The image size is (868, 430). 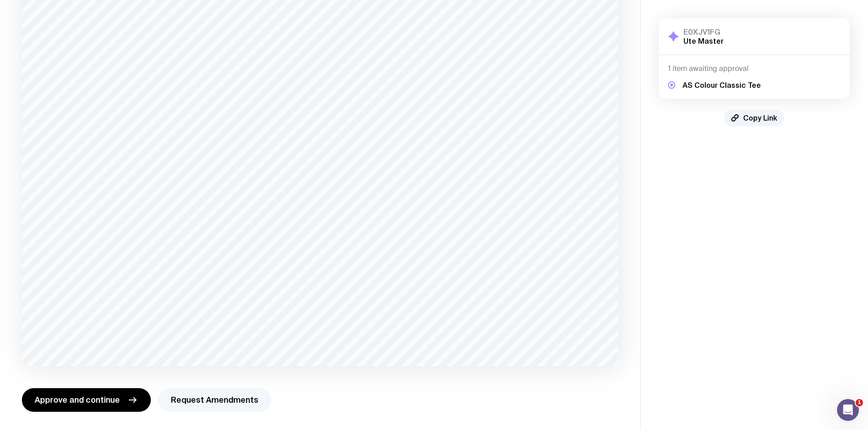 I want to click on span: 1, so click(x=859, y=403).